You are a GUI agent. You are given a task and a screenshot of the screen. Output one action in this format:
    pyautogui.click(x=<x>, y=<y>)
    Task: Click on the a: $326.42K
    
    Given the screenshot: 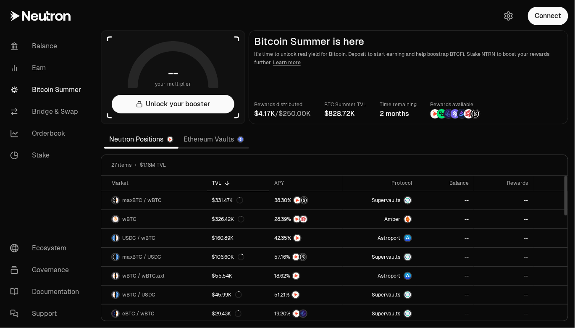 What is the action you would take?
    pyautogui.click(x=238, y=219)
    